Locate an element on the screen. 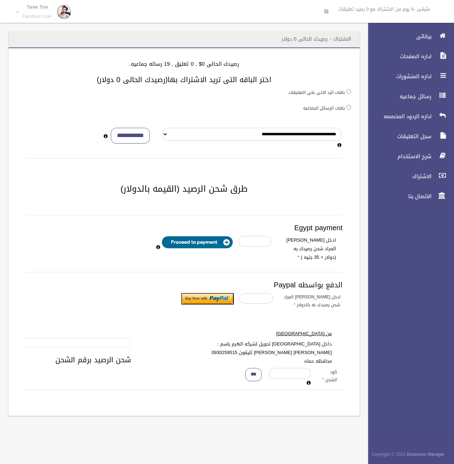 This screenshot has height=464, width=454. a: اداره الصفحات is located at coordinates (408, 56).